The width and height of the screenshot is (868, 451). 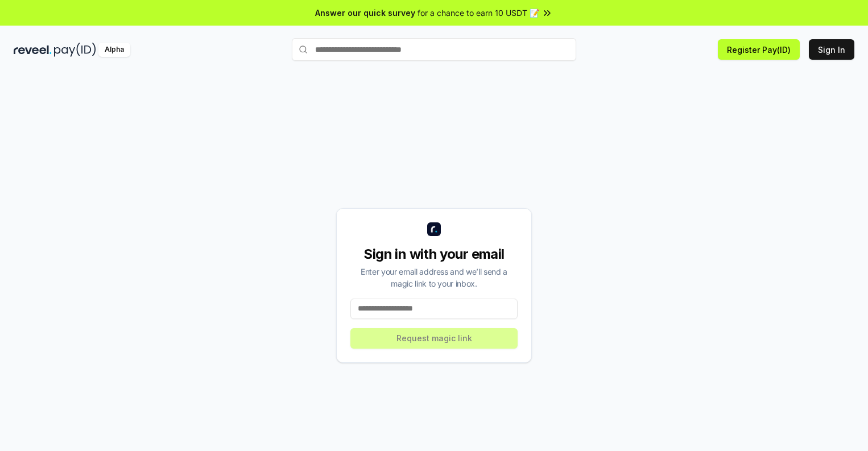 What do you see at coordinates (32, 49) in the screenshot?
I see `img: reveel_dark` at bounding box center [32, 49].